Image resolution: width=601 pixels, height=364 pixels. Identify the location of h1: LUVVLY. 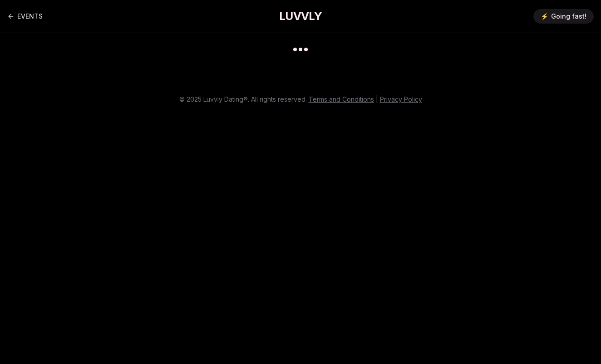
(300, 17).